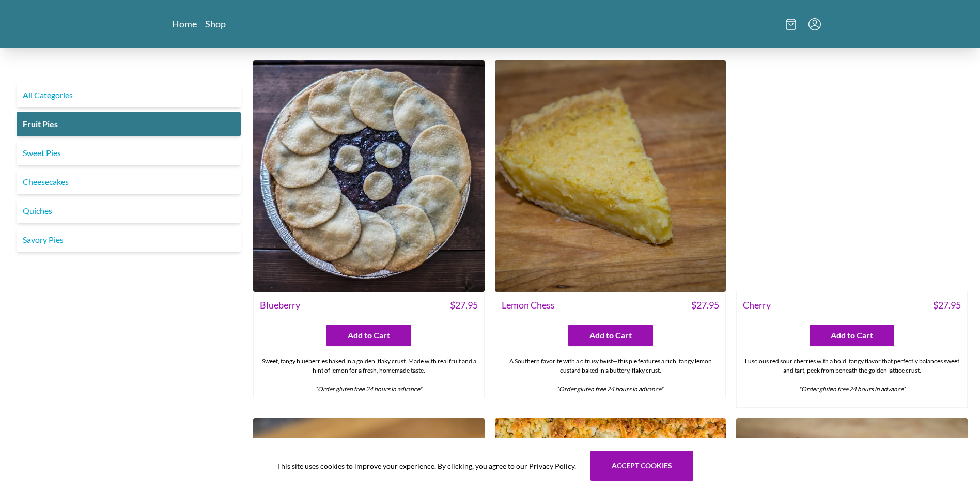  Describe the element at coordinates (129, 182) in the screenshot. I see `a: Cheesecakes` at that location.